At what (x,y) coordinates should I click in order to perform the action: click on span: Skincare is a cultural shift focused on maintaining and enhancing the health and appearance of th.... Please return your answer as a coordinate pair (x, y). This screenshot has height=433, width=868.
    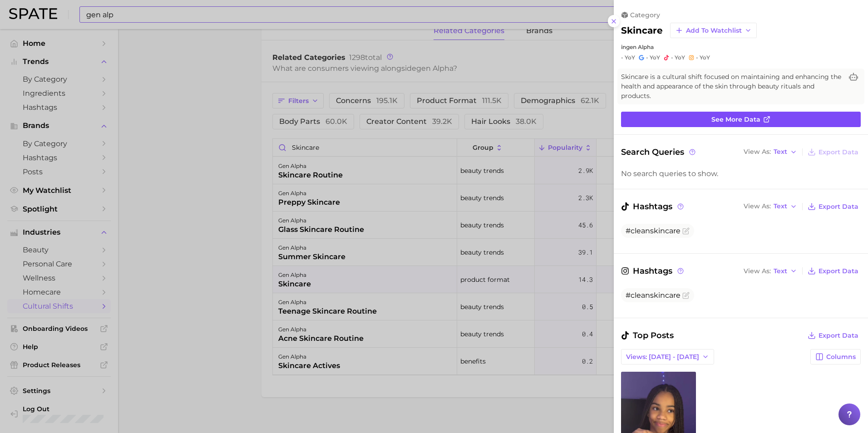
    Looking at the image, I should click on (731, 86).